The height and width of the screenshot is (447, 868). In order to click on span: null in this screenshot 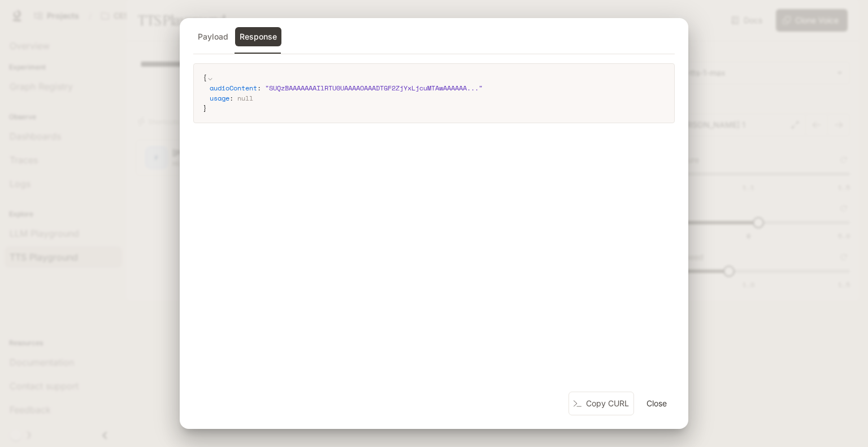, I will do `click(245, 98)`.